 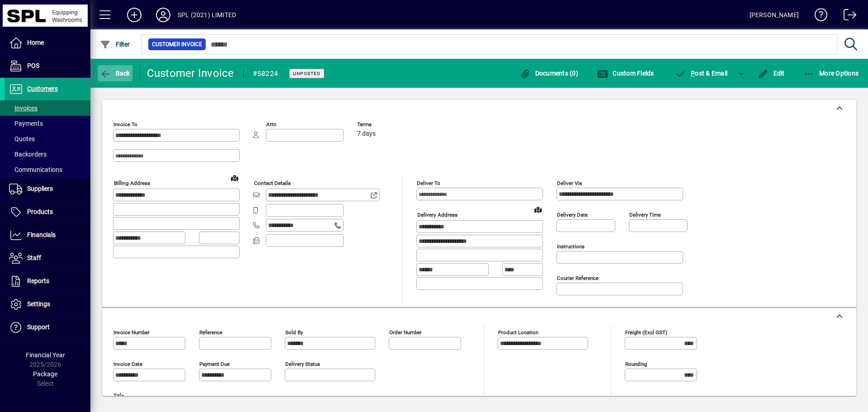 What do you see at coordinates (23, 108) in the screenshot?
I see `span: Invoices` at bounding box center [23, 108].